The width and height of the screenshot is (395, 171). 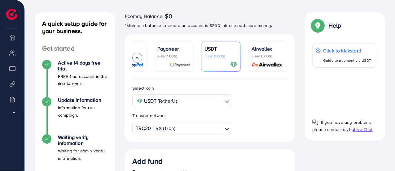 I want to click on span: If you have any problem, please contact us by, so click(x=341, y=125).